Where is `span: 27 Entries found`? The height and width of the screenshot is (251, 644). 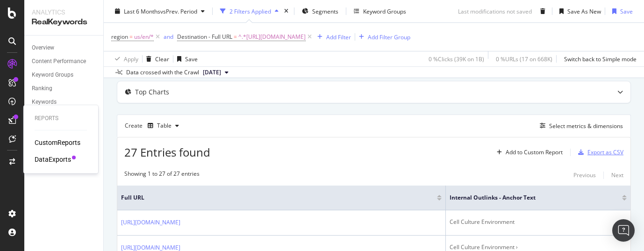 span: 27 Entries found is located at coordinates (167, 152).